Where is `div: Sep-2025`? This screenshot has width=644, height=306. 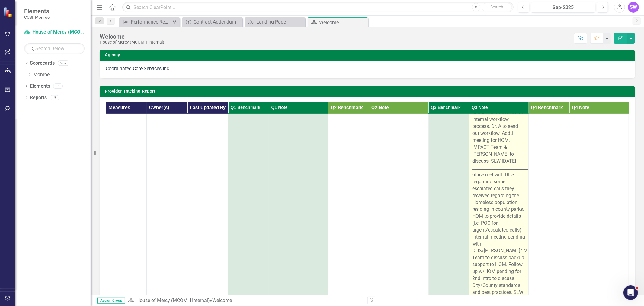 div: Sep-2025 is located at coordinates (563, 7).